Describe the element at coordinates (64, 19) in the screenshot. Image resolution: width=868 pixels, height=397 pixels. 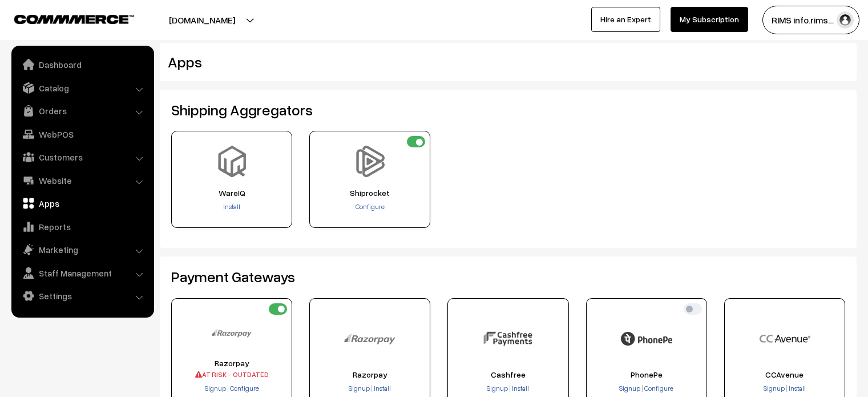
I see `a: COMMMERCE` at that location.